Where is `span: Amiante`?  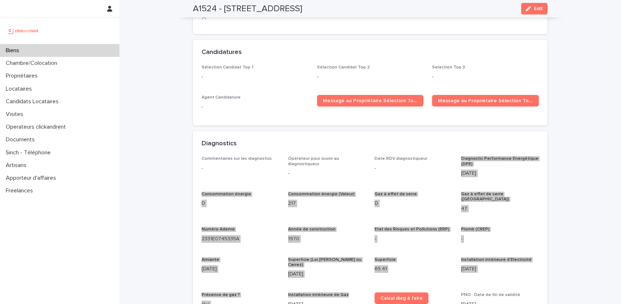 span: Amiante is located at coordinates (210, 260).